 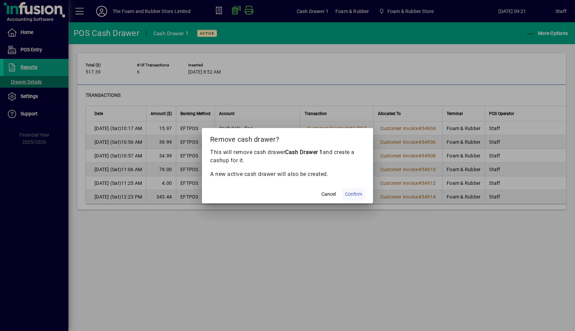 What do you see at coordinates (354, 194) in the screenshot?
I see `button: Confirm` at bounding box center [354, 194].